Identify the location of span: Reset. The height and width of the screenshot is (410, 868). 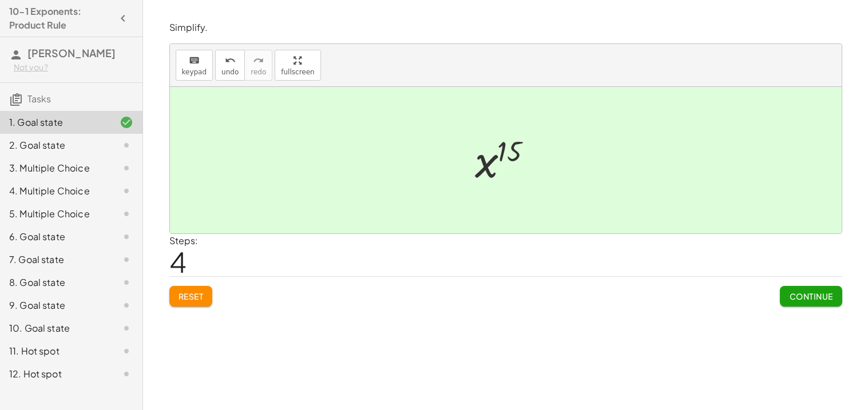
(191, 296).